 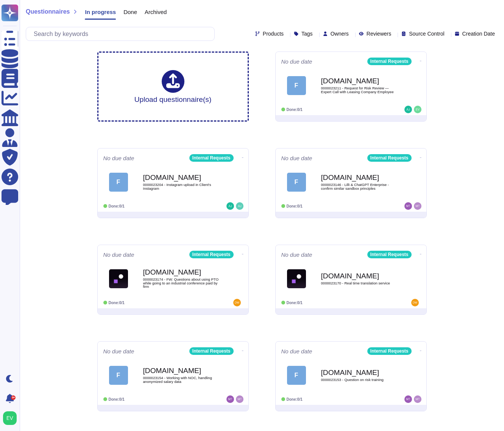 I want to click on span: 0000023211 - Request for Risk Review — Expert Call with Leasing Company Employee, so click(x=359, y=90).